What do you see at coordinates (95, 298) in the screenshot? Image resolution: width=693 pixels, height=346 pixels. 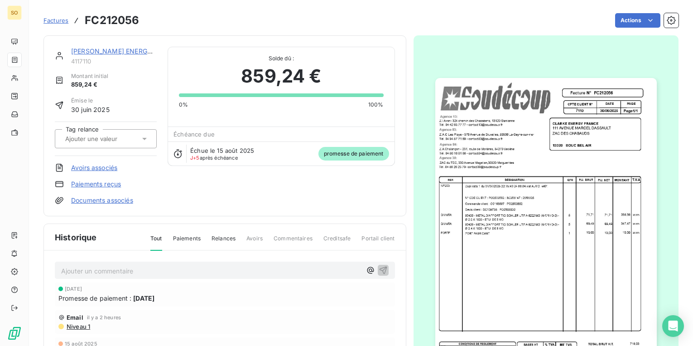 I see `span: Promesse de paiement :` at bounding box center [95, 298].